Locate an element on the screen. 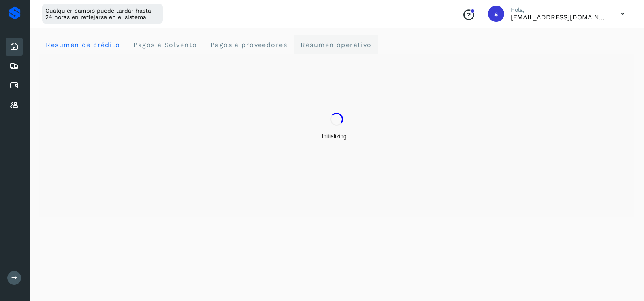 Image resolution: width=644 pixels, height=301 pixels. span: Resumen de crédito is located at coordinates (83, 45).